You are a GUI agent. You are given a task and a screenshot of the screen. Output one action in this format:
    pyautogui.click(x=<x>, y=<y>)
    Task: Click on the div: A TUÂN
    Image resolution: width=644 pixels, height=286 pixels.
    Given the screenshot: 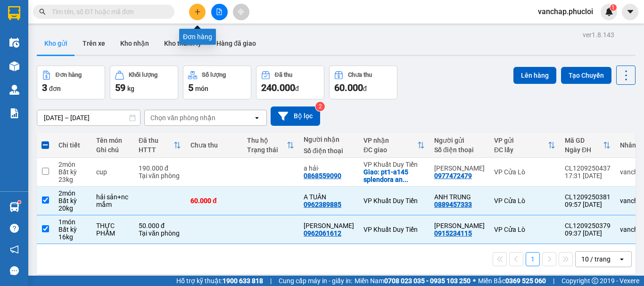 What is the action you would take?
    pyautogui.click(x=329, y=197)
    